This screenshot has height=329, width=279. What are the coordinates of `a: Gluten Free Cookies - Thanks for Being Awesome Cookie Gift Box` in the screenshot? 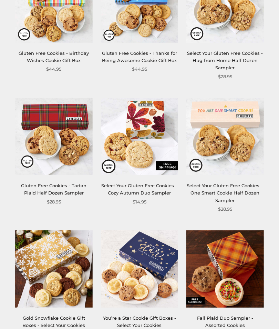 It's located at (140, 56).